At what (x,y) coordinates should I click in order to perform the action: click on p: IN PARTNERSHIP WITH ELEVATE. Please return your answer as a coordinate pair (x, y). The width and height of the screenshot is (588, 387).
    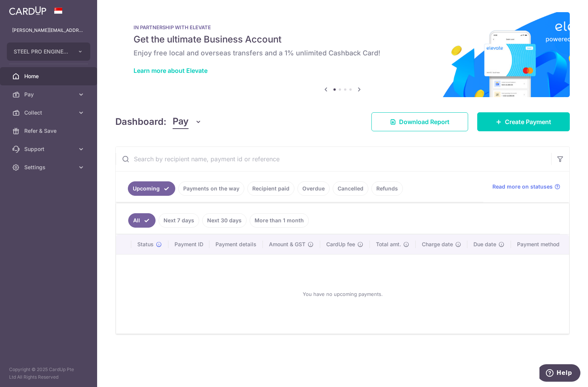
    Looking at the image, I should click on (343, 27).